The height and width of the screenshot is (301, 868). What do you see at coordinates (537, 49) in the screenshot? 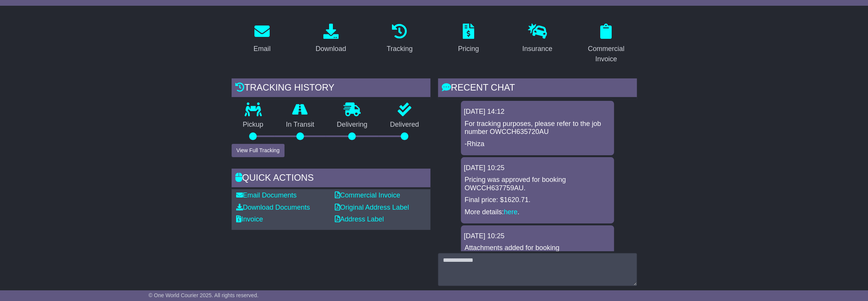
I see `div: Insurance` at bounding box center [537, 49].